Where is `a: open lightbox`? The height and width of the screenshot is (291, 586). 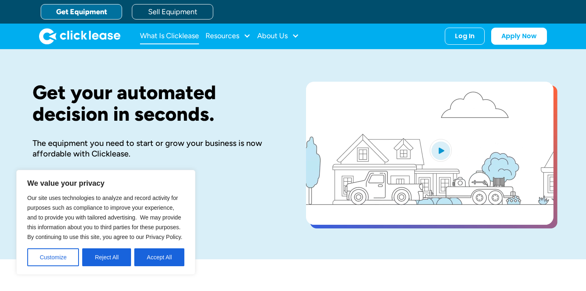 a: open lightbox is located at coordinates (430, 153).